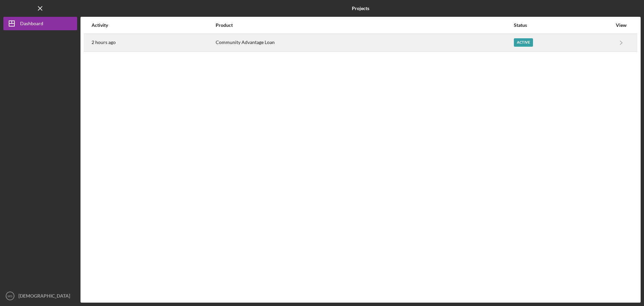 This screenshot has height=306, width=644. I want to click on div: View, so click(622, 25).